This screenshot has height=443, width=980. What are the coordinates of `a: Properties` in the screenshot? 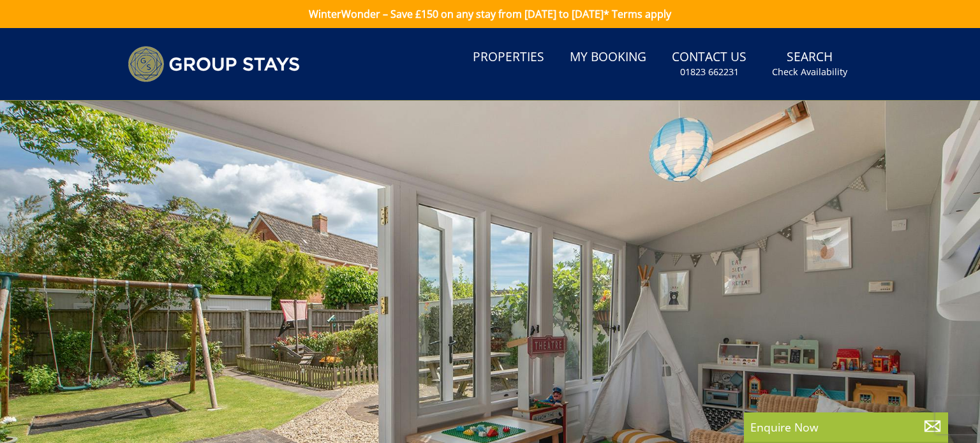 It's located at (508, 57).